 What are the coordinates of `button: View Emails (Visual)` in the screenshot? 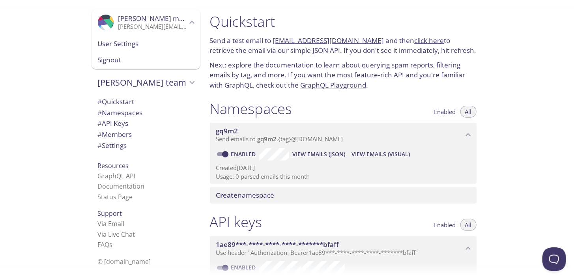 It's located at (381, 154).